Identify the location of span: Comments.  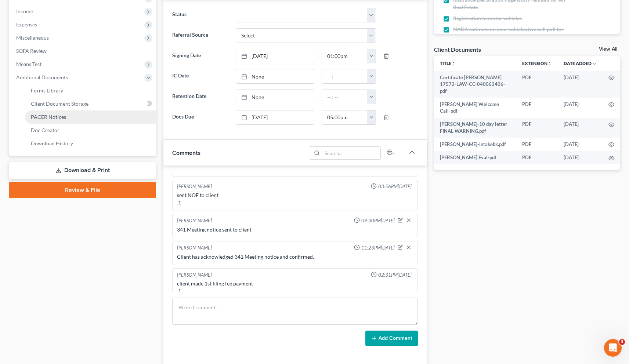
(186, 152).